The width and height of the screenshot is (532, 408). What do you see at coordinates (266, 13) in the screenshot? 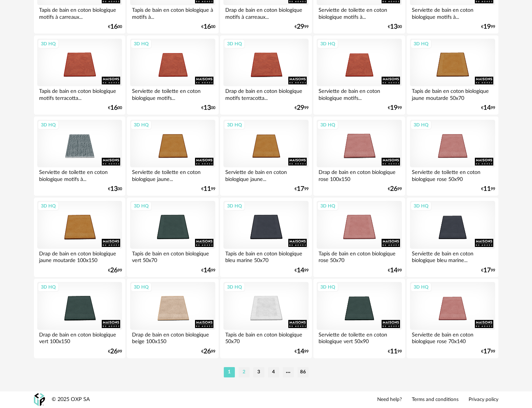
I see `div: Drap de bain en coton biologique motifs à carreaux...` at bounding box center [266, 13].